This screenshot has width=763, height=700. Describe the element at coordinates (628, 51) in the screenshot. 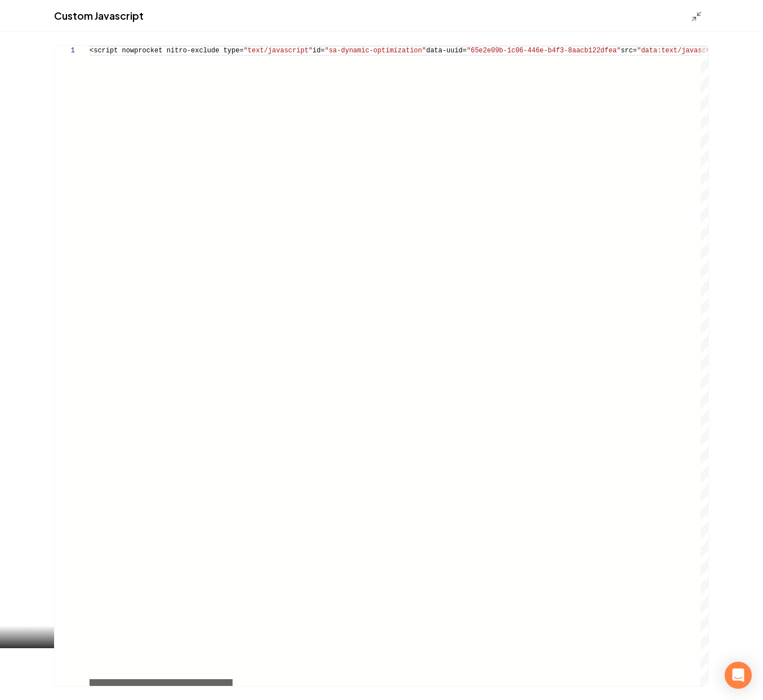

I see `span: src=` at that location.